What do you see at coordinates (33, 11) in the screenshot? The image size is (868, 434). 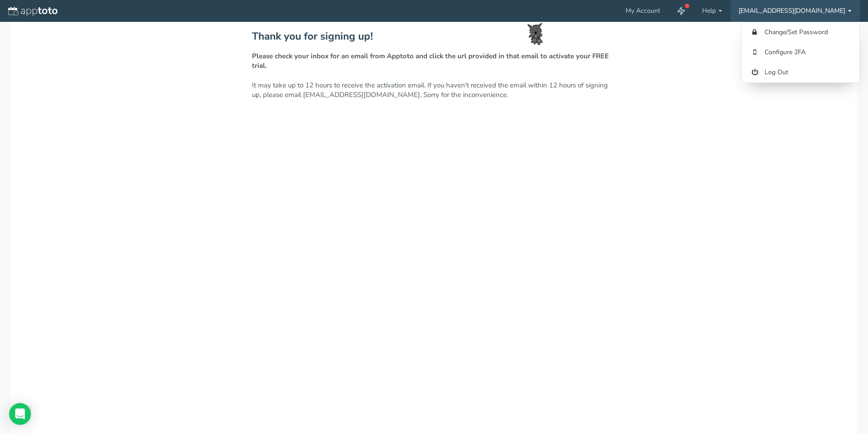 I see `img: logo-apptoto--white.svg` at bounding box center [33, 11].